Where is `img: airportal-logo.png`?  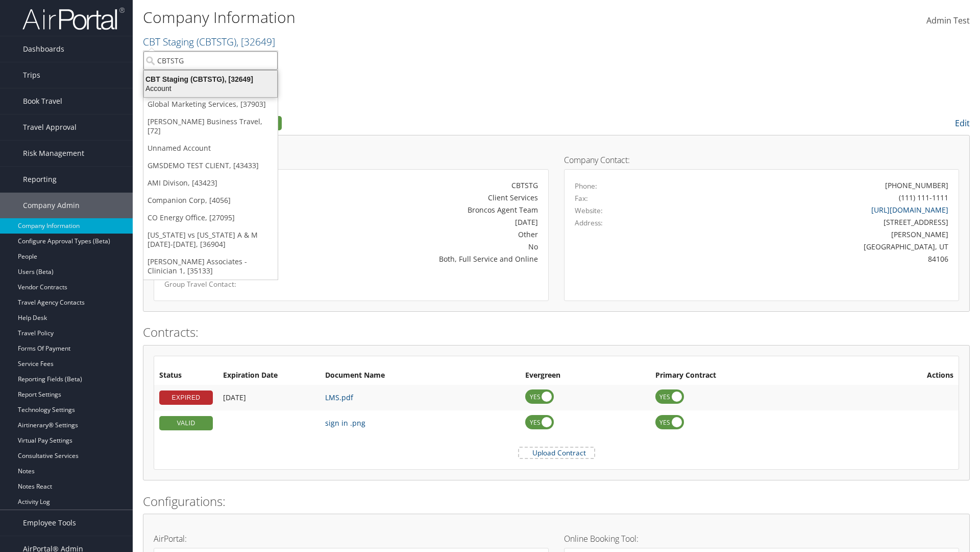 img: airportal-logo.png is located at coordinates (74, 18).